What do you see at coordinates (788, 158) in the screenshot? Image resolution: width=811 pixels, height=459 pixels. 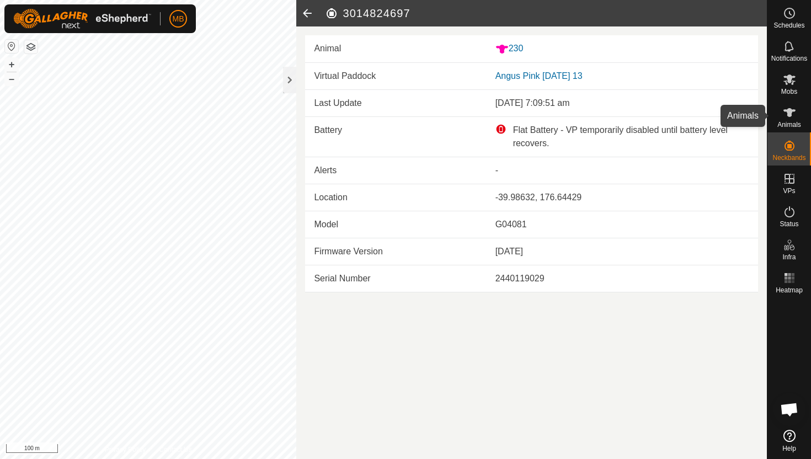 I see `span: Neckbands` at bounding box center [788, 158].